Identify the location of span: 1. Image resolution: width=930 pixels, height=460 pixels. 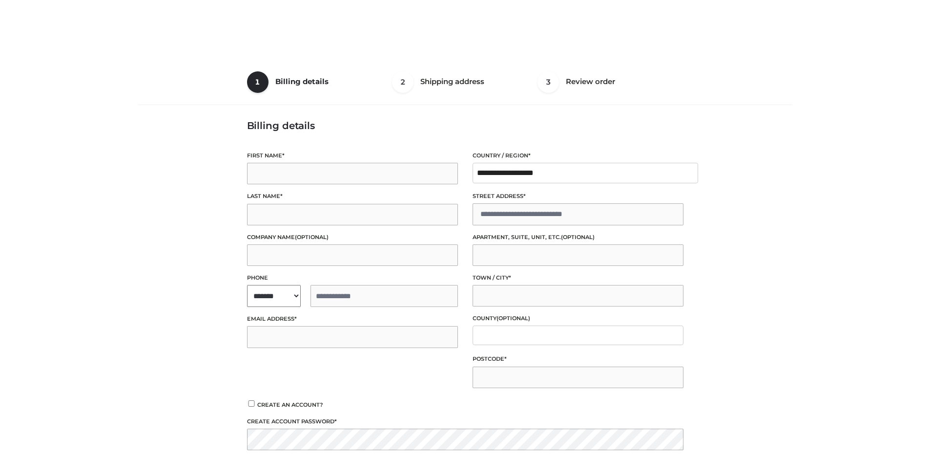
(258, 82).